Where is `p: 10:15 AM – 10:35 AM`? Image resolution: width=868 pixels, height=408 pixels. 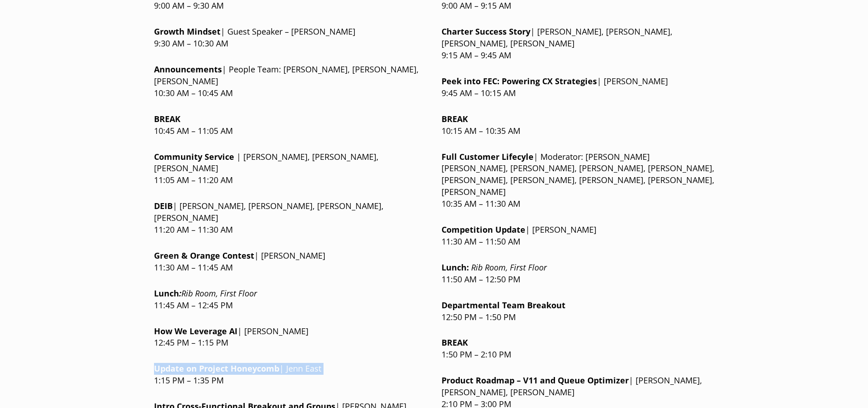 p: 10:15 AM – 10:35 AM is located at coordinates (578, 125).